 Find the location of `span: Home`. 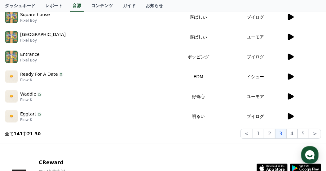

span: Home is located at coordinates (21, 131).